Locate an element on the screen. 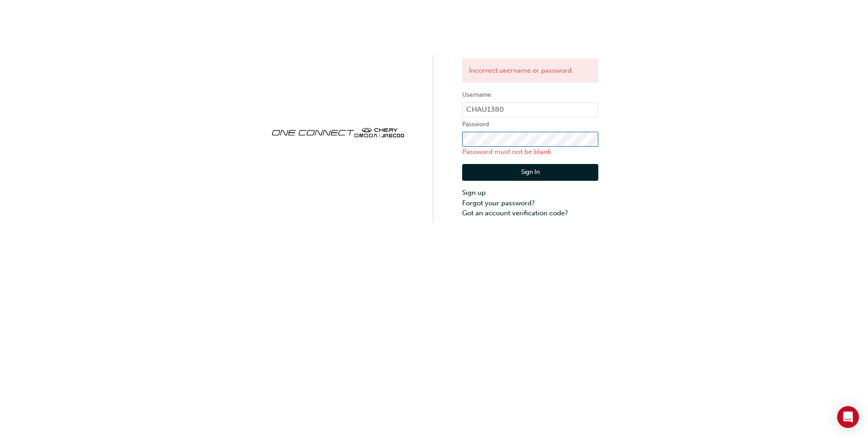  input: Username is located at coordinates (530, 110).